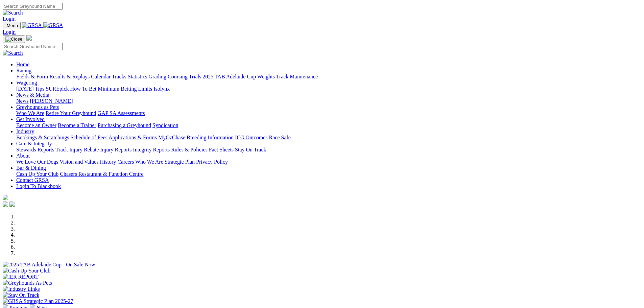 The width and height of the screenshot is (644, 308). What do you see at coordinates (210, 137) in the screenshot?
I see `a: Breeding Information` at bounding box center [210, 137].